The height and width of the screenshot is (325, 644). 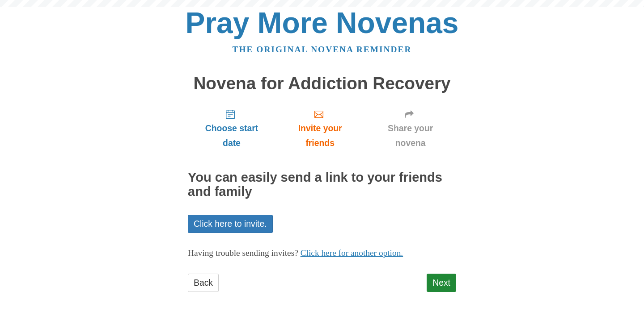 I want to click on span: Share your novena, so click(x=410, y=136).